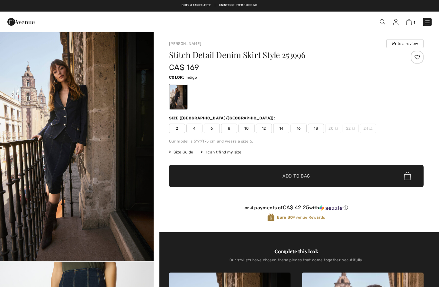 Image resolution: width=439 pixels, height=287 pixels. What do you see at coordinates (177, 129) in the screenshot?
I see `span: 2` at bounding box center [177, 129].